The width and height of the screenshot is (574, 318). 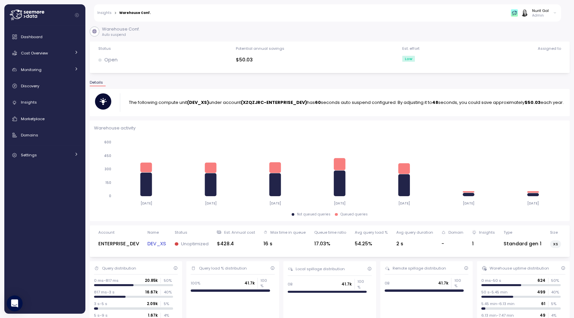 What do you see at coordinates (411, 48) in the screenshot?
I see `div: Est. effort` at bounding box center [411, 48].